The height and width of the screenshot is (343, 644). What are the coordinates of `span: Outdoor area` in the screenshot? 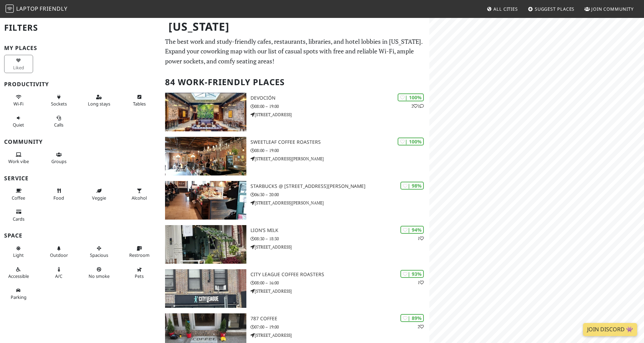 It's located at (59, 255).